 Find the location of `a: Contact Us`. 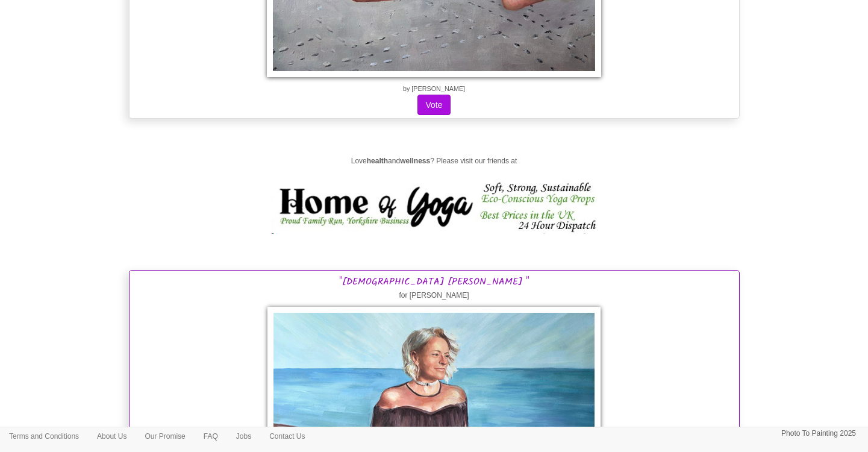

a: Contact Us is located at coordinates (287, 437).